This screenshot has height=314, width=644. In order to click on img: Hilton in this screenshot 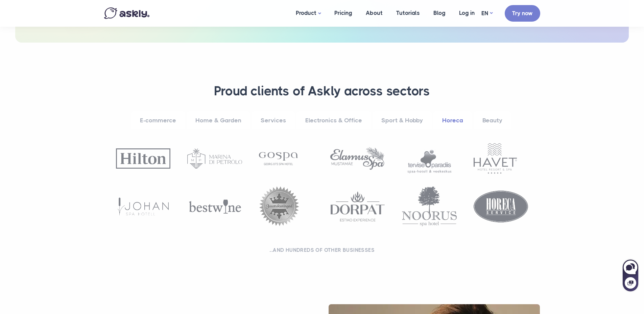, I will do `click(143, 158)`.